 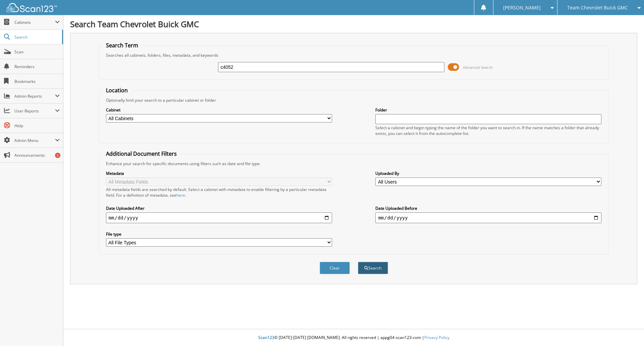 I want to click on span: Scan123, so click(x=266, y=338).